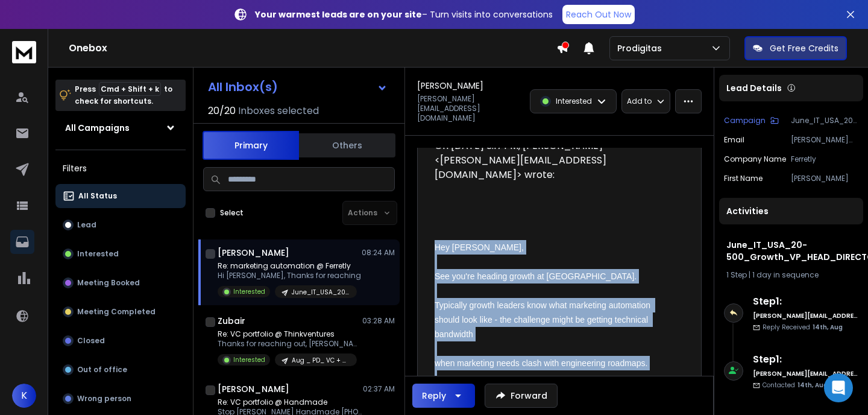  Describe the element at coordinates (120, 370) in the screenshot. I see `button: Out of office` at that location.